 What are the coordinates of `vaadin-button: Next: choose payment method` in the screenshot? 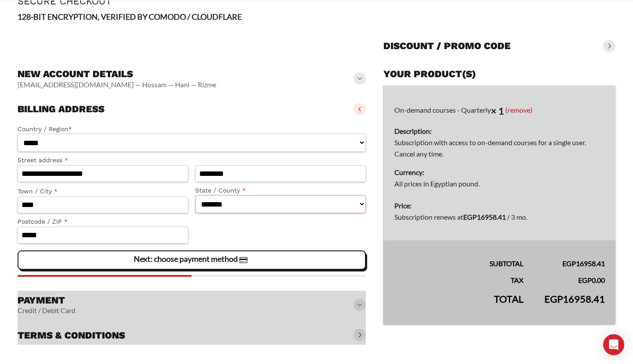 It's located at (192, 260).